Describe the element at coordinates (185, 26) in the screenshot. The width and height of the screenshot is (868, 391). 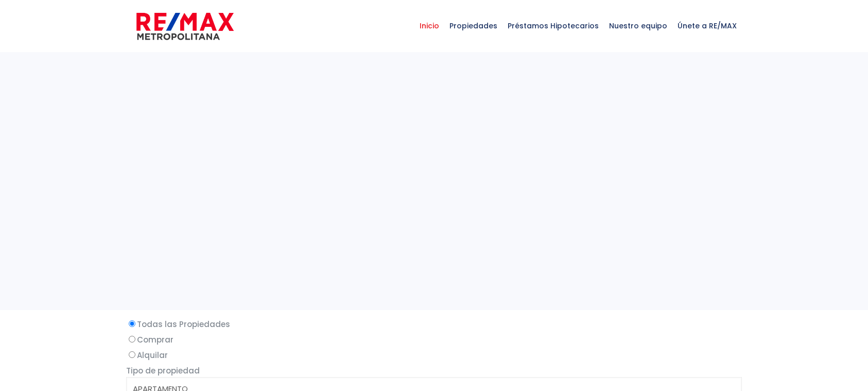
I see `img: remax-metropolitana-logo` at that location.